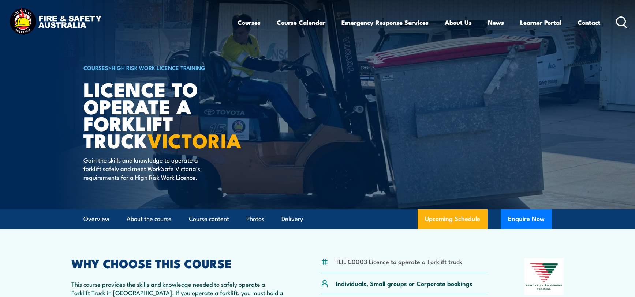  What do you see at coordinates (150, 169) in the screenshot?
I see `p: Gain the skills and knowledge to operate a forklift safely and meet WorkSafe Victoria’s requireme...` at bounding box center [150, 169].